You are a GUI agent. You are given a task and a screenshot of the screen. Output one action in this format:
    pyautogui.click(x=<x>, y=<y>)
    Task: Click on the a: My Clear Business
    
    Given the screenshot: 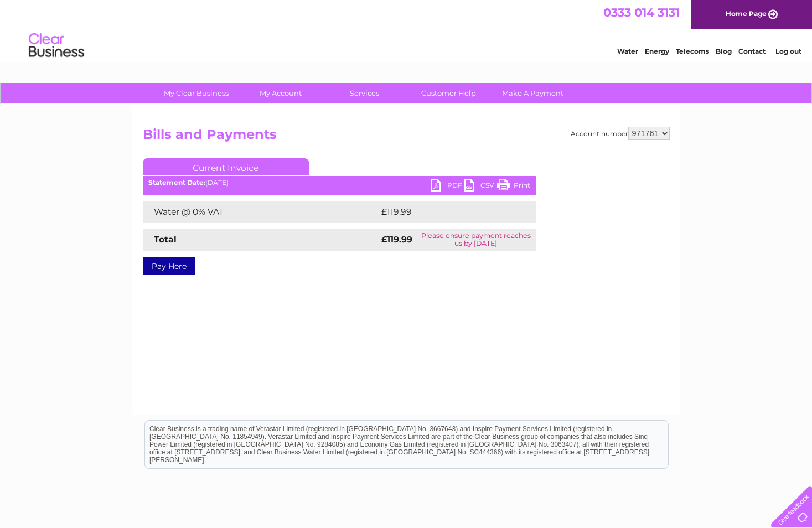 What is the action you would take?
    pyautogui.click(x=196, y=93)
    